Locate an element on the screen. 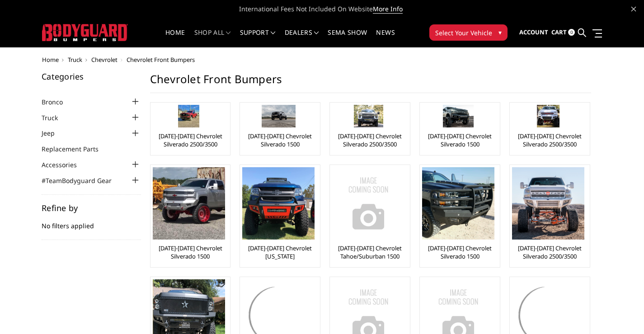 The image size is (644, 334). a: Accessories is located at coordinates (65, 164).